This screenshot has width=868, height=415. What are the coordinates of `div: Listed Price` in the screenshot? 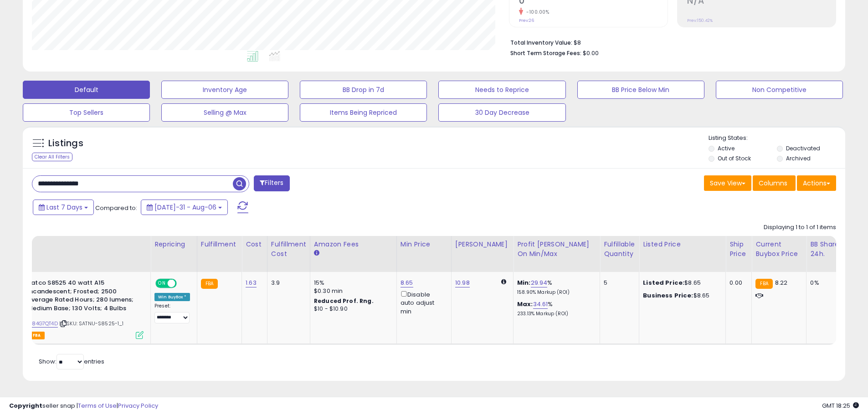 It's located at (682, 244).